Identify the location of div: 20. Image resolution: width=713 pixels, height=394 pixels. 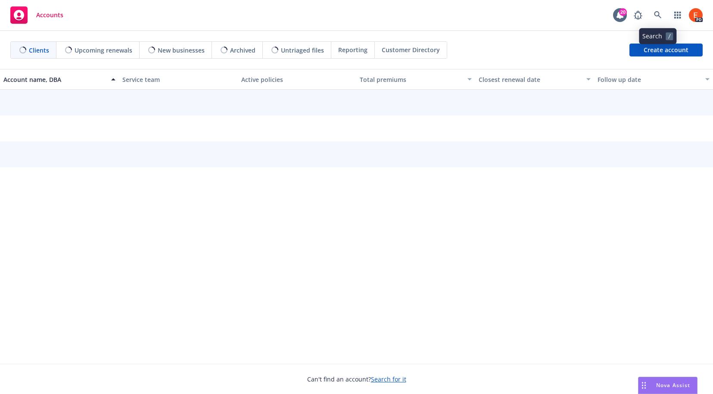
(623, 12).